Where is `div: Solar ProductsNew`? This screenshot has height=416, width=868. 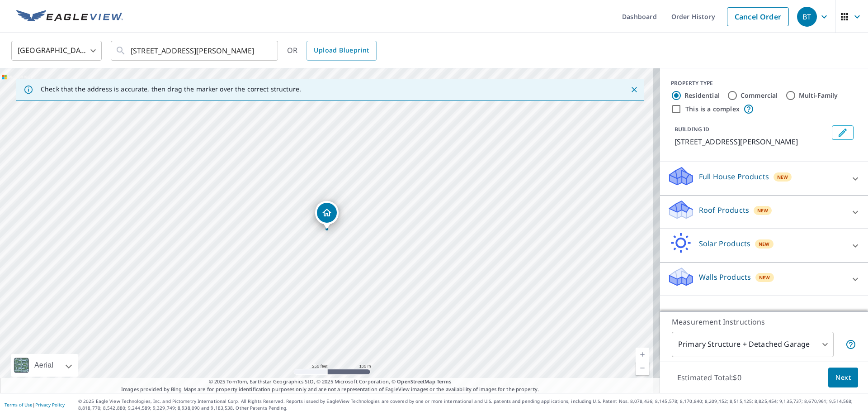 div: Solar ProductsNew is located at coordinates (764, 245).